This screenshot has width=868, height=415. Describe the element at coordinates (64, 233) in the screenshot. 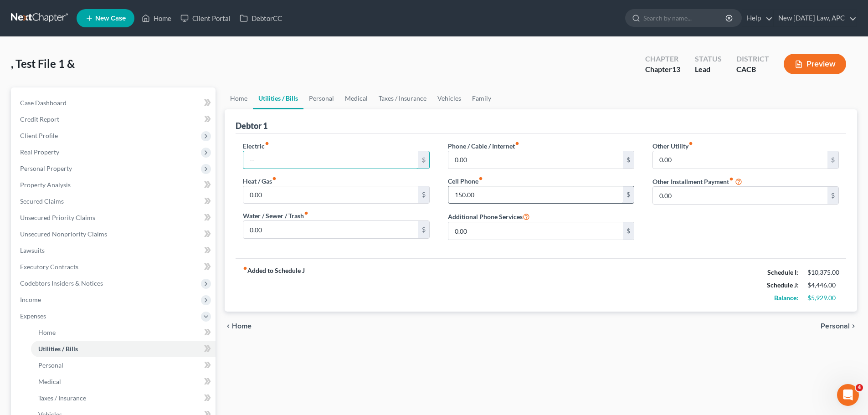

I see `span: Unsecured Nonpriority Claims` at that location.